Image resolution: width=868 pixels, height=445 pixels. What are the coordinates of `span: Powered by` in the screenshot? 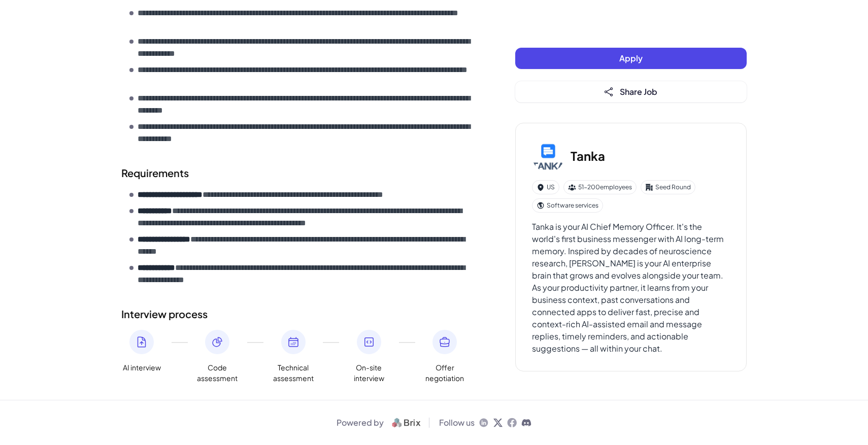 It's located at (360, 422).